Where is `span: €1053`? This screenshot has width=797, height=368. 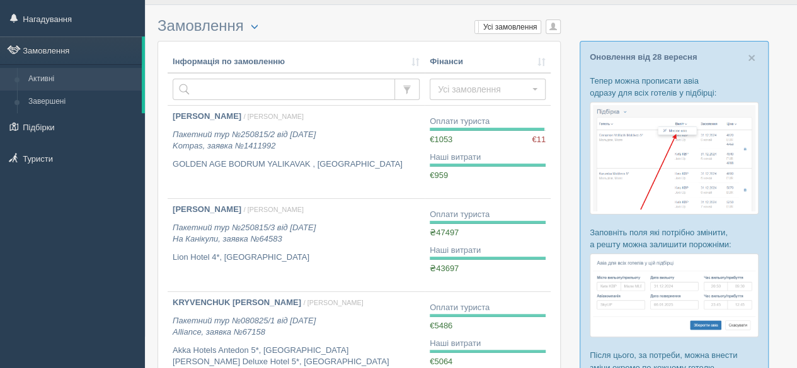 span: €1053 is located at coordinates (441, 139).